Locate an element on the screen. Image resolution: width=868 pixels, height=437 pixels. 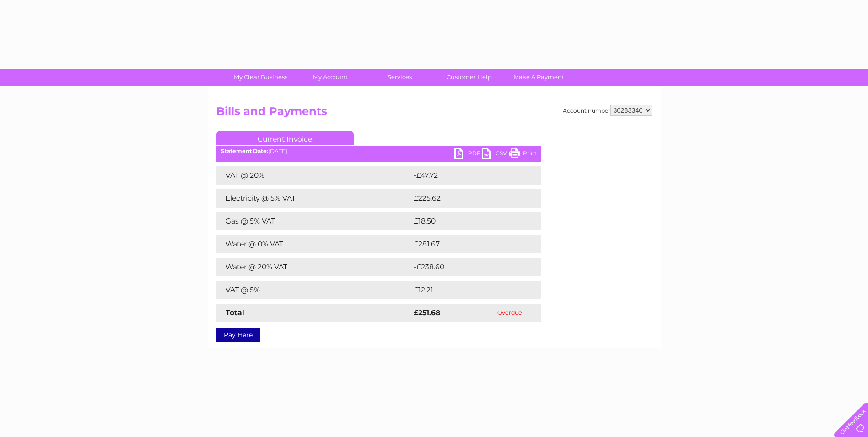
td: £18.50 is located at coordinates (467, 221).